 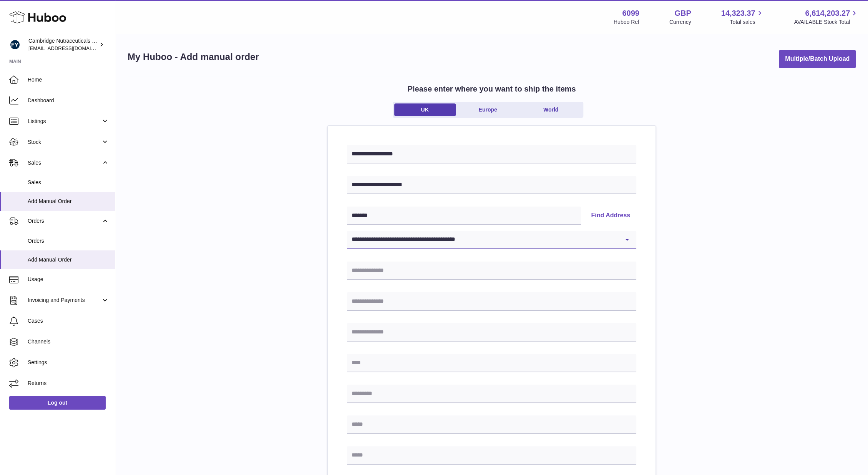 I want to click on strong: GBP, so click(x=682, y=13).